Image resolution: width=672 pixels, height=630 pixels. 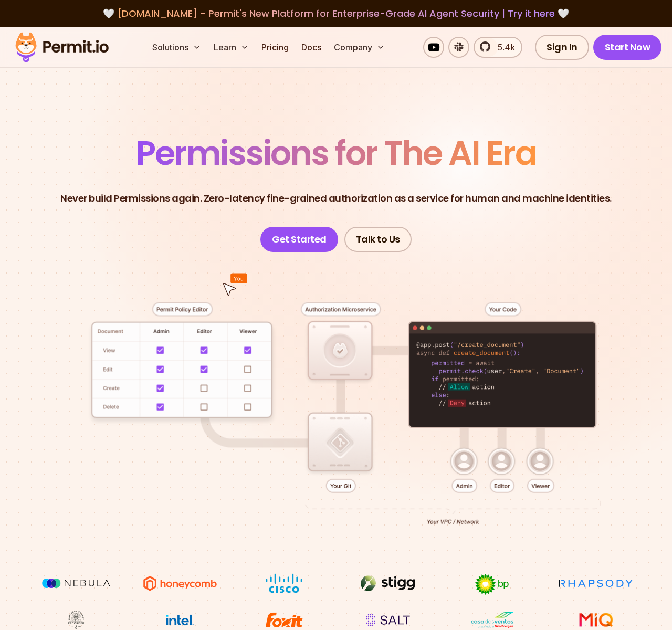 I want to click on img: MIQ, so click(x=596, y=620).